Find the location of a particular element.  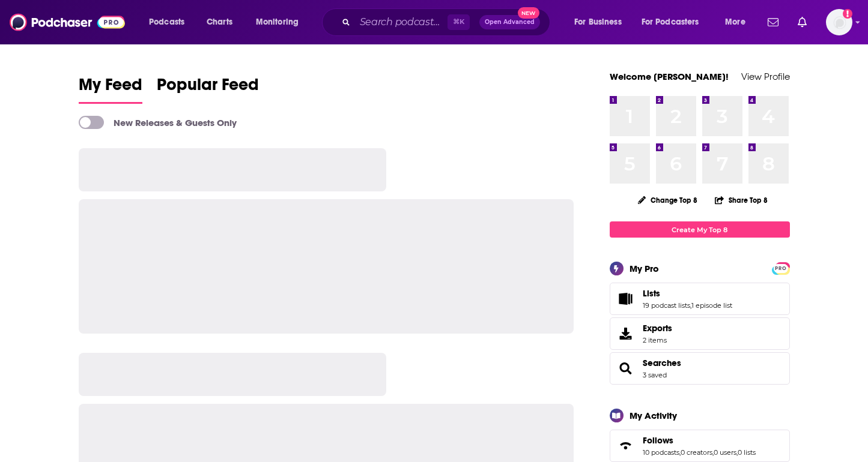

a: 0 users is located at coordinates (725, 453).